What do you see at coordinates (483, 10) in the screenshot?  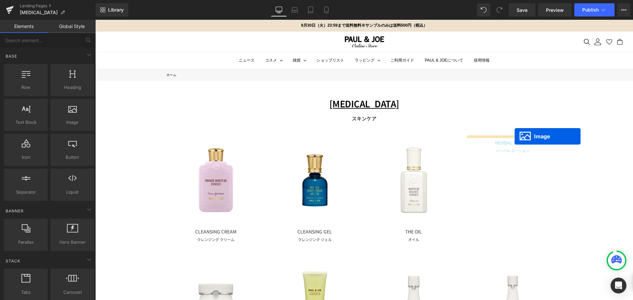 I see `button: Undo` at bounding box center [483, 10].